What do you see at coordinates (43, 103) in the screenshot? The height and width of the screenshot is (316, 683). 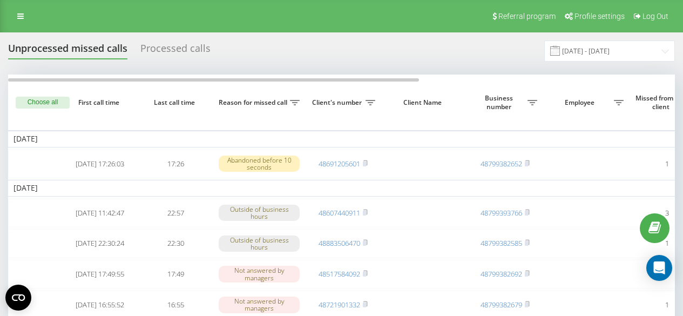 I see `button: Choose all` at bounding box center [43, 103].